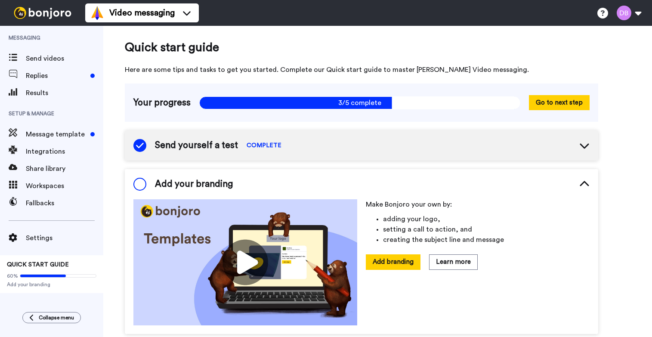 Image resolution: width=652 pixels, height=337 pixels. What do you see at coordinates (453, 262) in the screenshot?
I see `a: Learn more` at bounding box center [453, 262].